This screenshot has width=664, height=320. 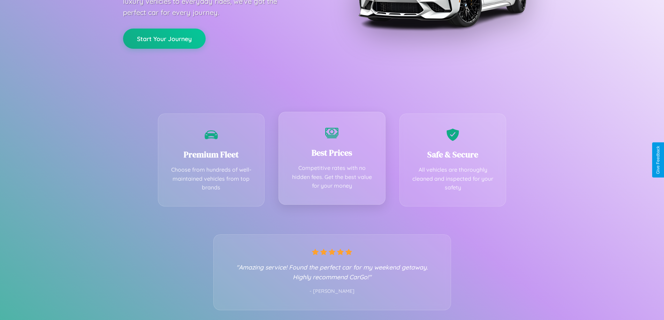 I want to click on button: Start Your Journey, so click(x=164, y=39).